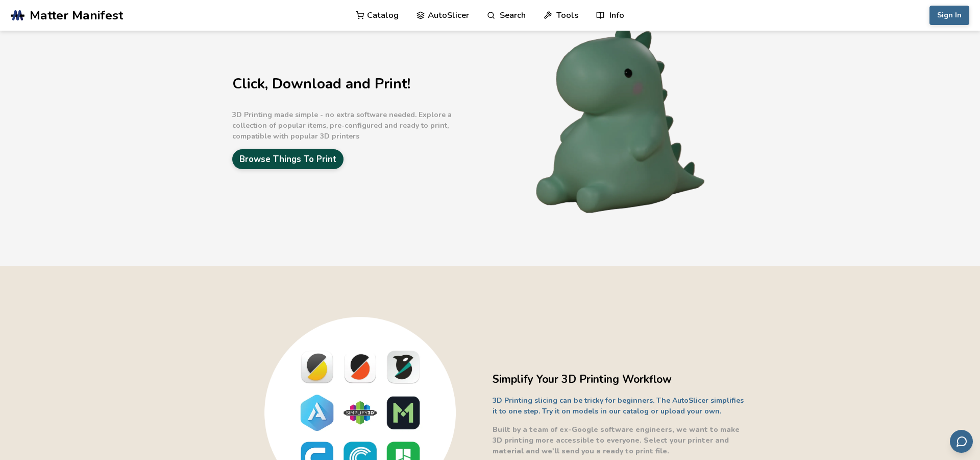 This screenshot has height=460, width=980. Describe the element at coordinates (288, 159) in the screenshot. I see `a: Browse Things To Print` at that location.